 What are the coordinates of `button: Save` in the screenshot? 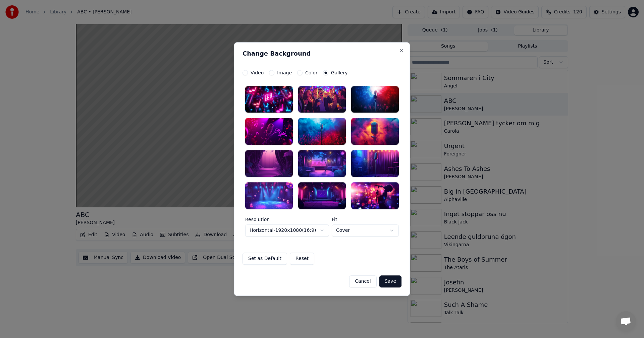 It's located at (390, 281).